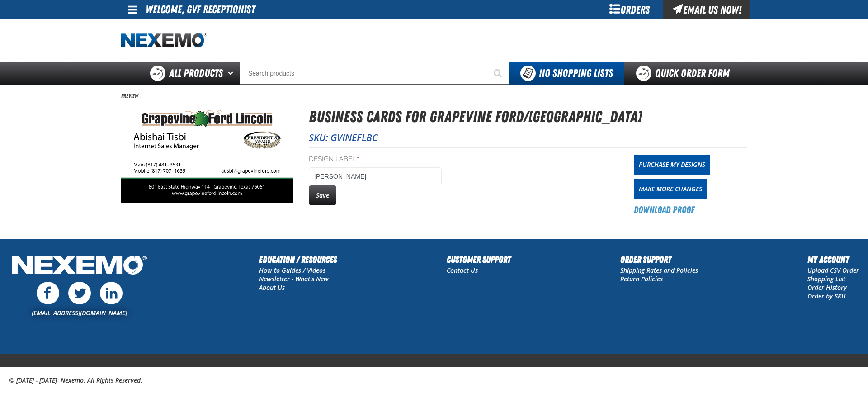 This screenshot has height=412, width=868. What do you see at coordinates (130, 96) in the screenshot?
I see `span: Preview` at bounding box center [130, 96].